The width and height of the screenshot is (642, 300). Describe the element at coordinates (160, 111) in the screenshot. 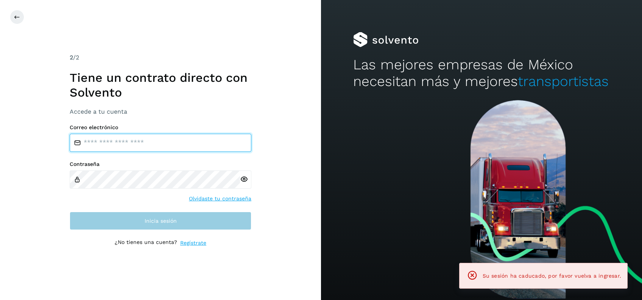

I see `h3: Accede a tu cuenta` at that location.